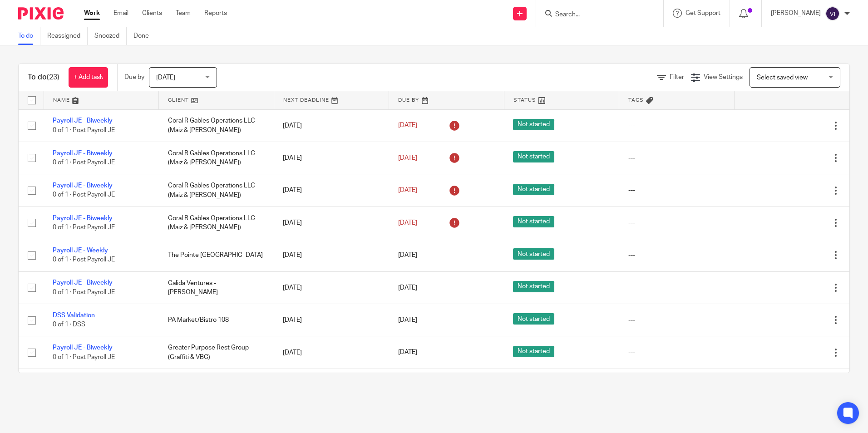 The image size is (868, 433). I want to click on span: 0 of 1 · DSS, so click(69, 325).